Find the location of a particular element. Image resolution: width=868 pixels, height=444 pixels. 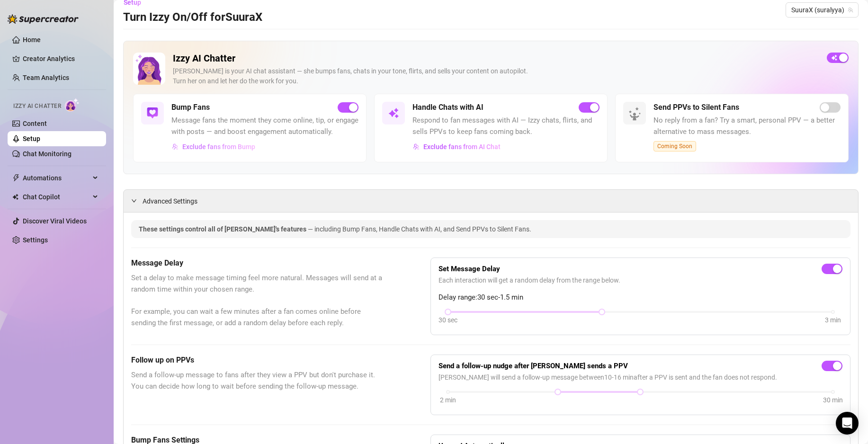

span: team is located at coordinates (850, 10).